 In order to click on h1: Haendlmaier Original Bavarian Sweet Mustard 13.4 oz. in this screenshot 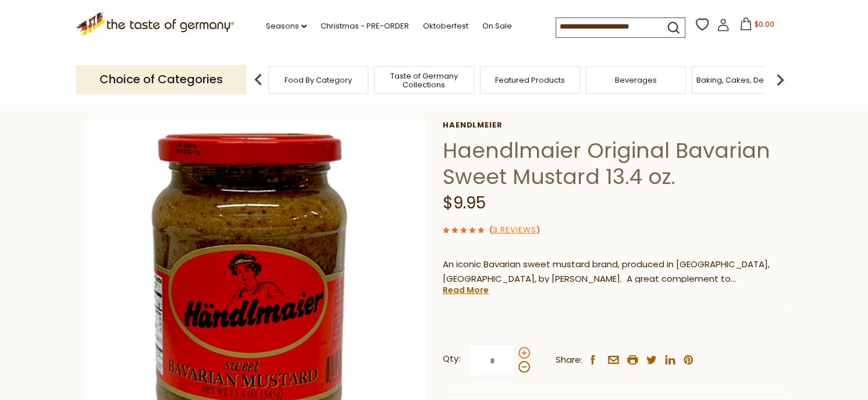, I will do `click(612, 164)`.